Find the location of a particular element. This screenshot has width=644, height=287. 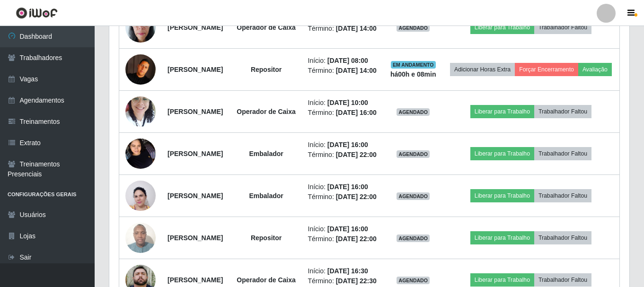

img: CoreUI Logo is located at coordinates (36, 13).